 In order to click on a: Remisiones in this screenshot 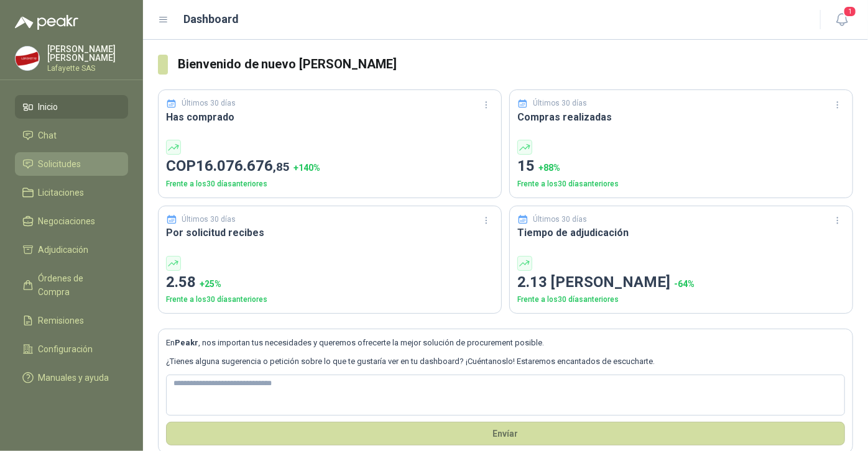, I will do `click(72, 320)`.